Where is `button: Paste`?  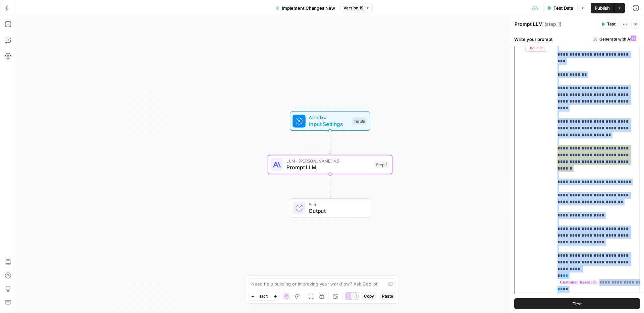 button: Paste is located at coordinates (388, 296).